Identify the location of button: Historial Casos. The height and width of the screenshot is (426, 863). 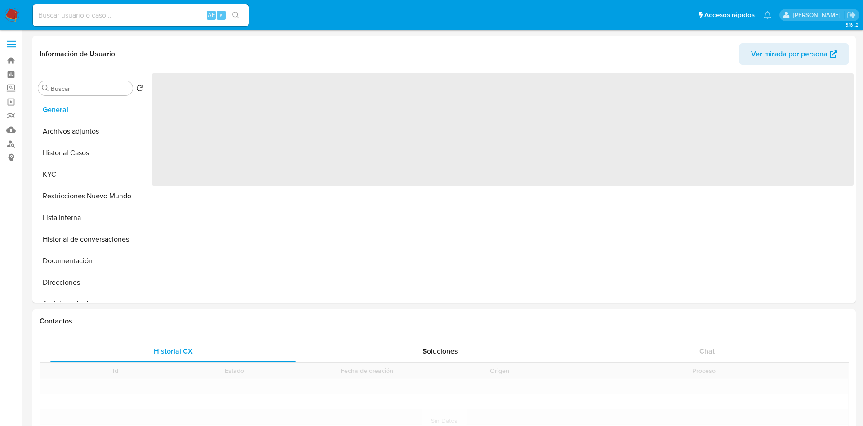
(91, 153).